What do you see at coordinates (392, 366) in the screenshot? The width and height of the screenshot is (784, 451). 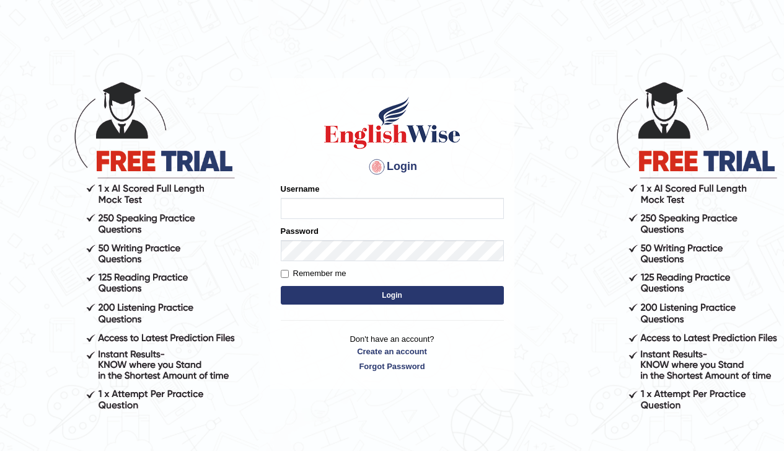 I see `a: Forgot Password` at bounding box center [392, 366].